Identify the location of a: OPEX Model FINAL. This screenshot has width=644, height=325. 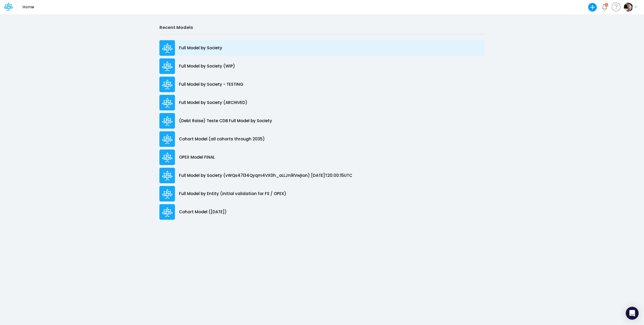
(322, 157).